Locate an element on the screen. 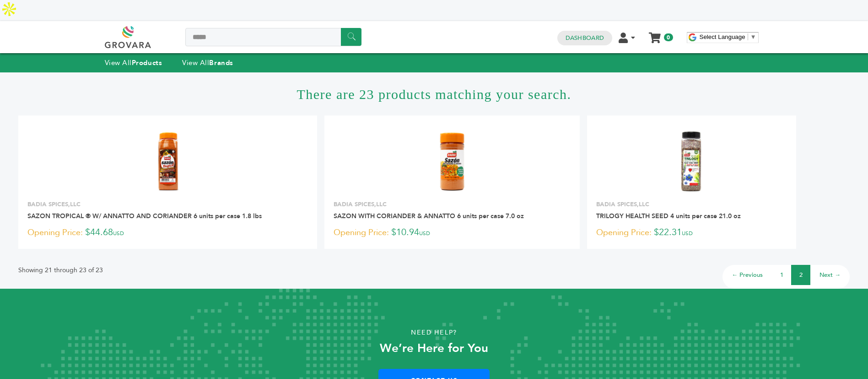 The width and height of the screenshot is (868, 379). a: Dashboard is located at coordinates (585, 38).